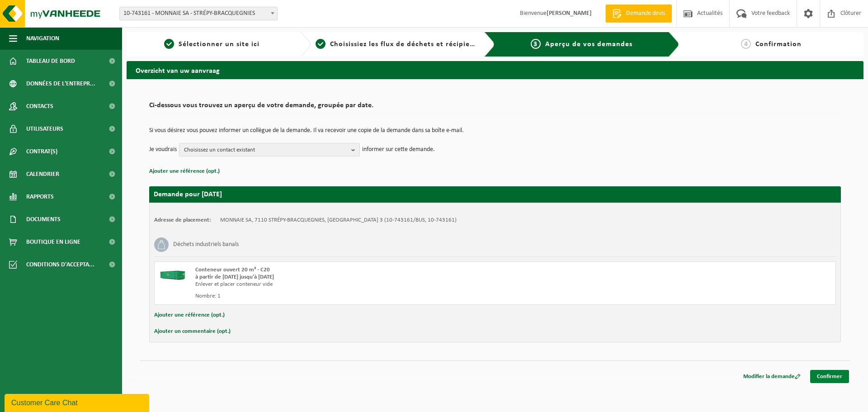  What do you see at coordinates (61, 83) in the screenshot?
I see `span: Données de l'entrepr...` at bounding box center [61, 83].